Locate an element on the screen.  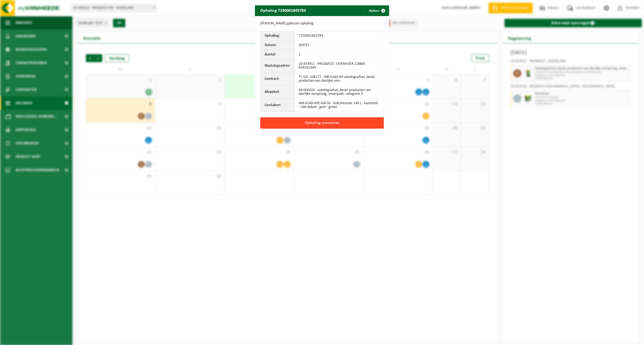
button: Ophaling annuleren is located at coordinates (322, 123).